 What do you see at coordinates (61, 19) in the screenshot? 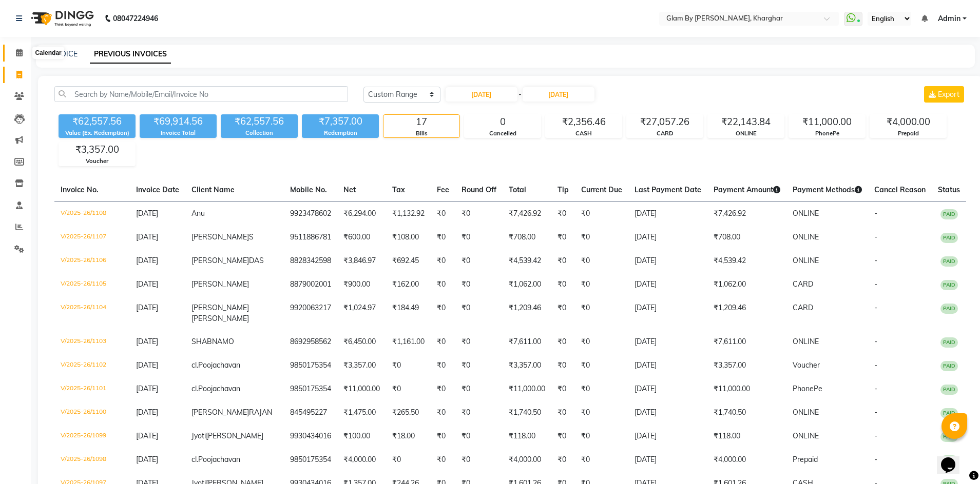
I see `img: logo` at bounding box center [61, 19].